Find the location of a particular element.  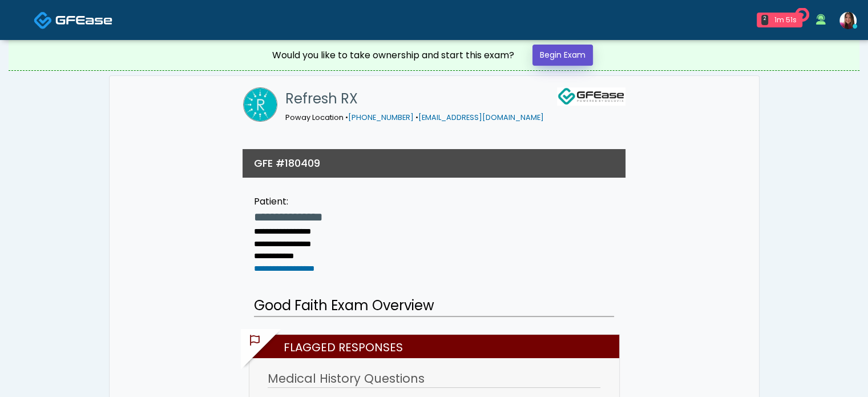

div: Patient: is located at coordinates (303, 201).